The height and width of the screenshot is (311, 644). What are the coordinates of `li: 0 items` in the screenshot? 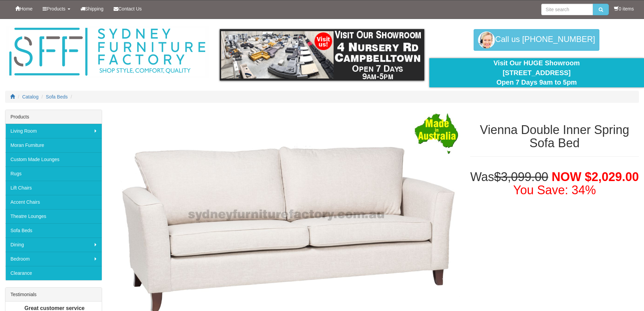 It's located at (624, 9).